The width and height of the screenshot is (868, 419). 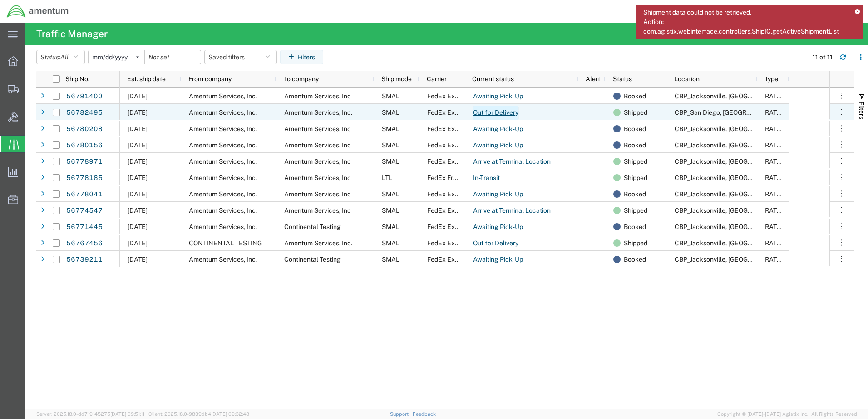 I want to click on span: Client: 2025.18.0-9839db4, so click(x=199, y=414).